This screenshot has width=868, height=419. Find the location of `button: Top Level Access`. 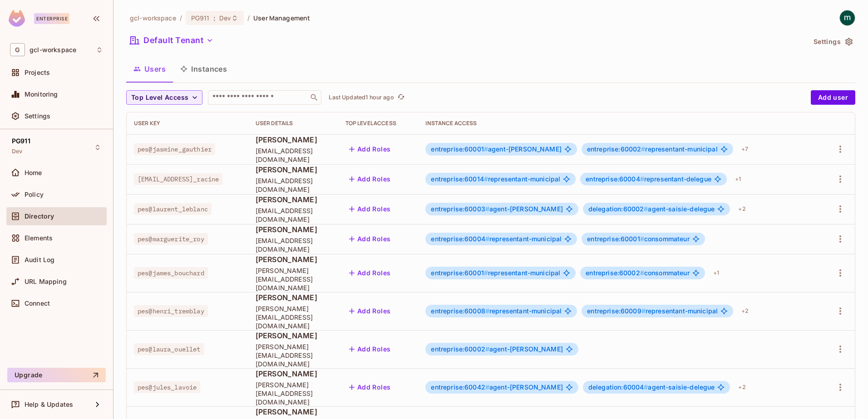

button: Top Level Access is located at coordinates (164, 97).